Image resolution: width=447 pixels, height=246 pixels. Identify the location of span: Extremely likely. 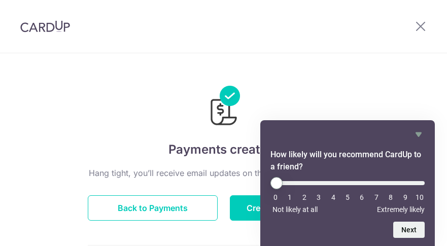
(401, 209).